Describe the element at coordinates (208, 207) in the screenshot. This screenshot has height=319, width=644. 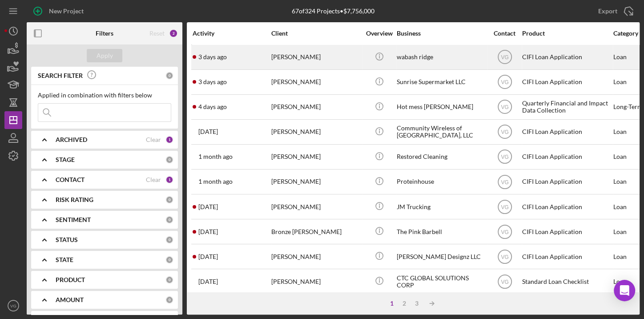
I see `time: 2025-07-02 15:32` at that location.